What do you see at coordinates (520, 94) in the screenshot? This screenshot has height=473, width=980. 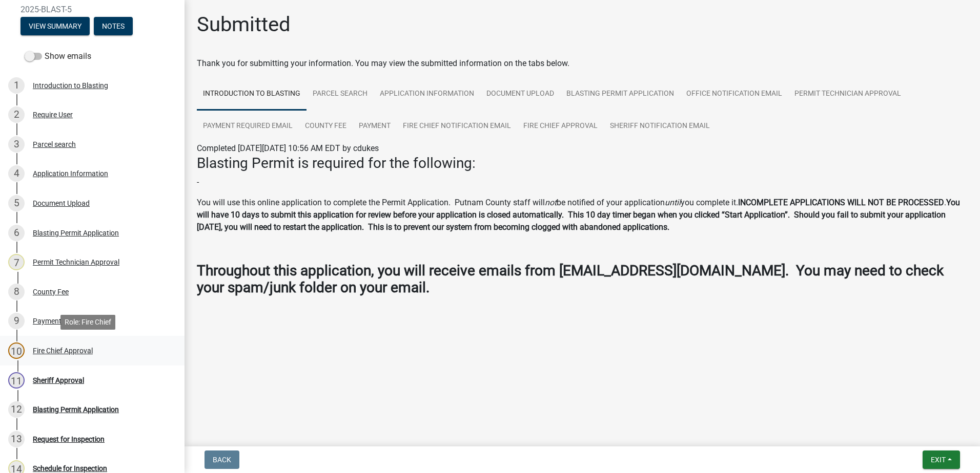 I see `a: Document Upload` at bounding box center [520, 94].